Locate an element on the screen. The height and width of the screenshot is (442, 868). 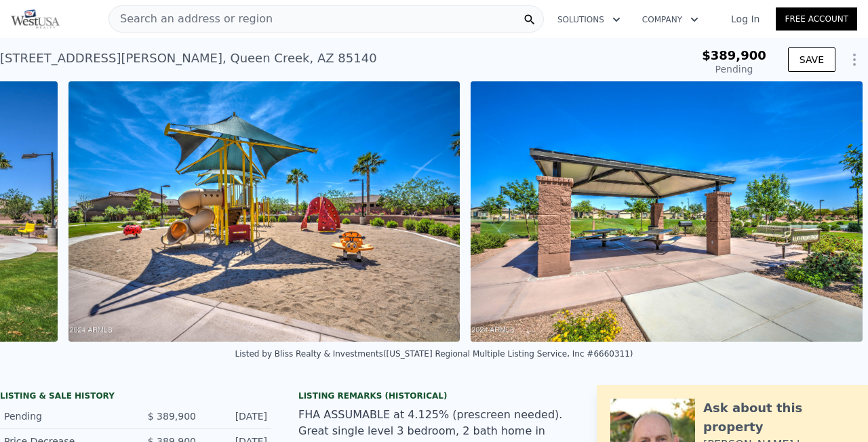
img: Pellego is located at coordinates (35, 19).